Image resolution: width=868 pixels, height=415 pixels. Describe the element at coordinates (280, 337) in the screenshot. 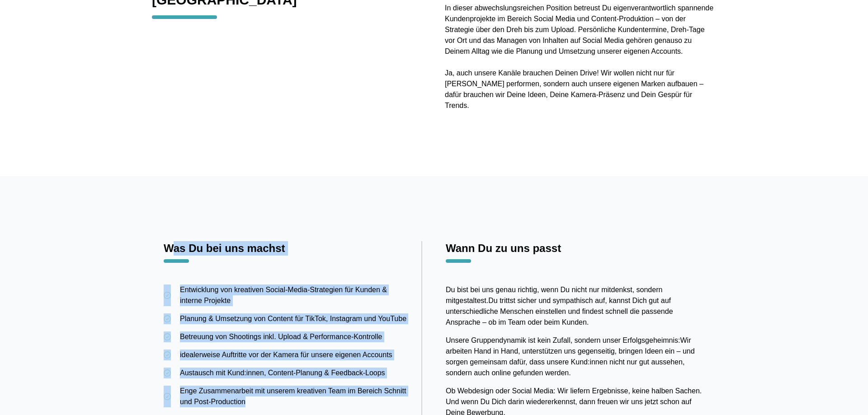

I see `p: Betreuung von Shootings inkl. Upload & Performance-Kontrolle` at that location.